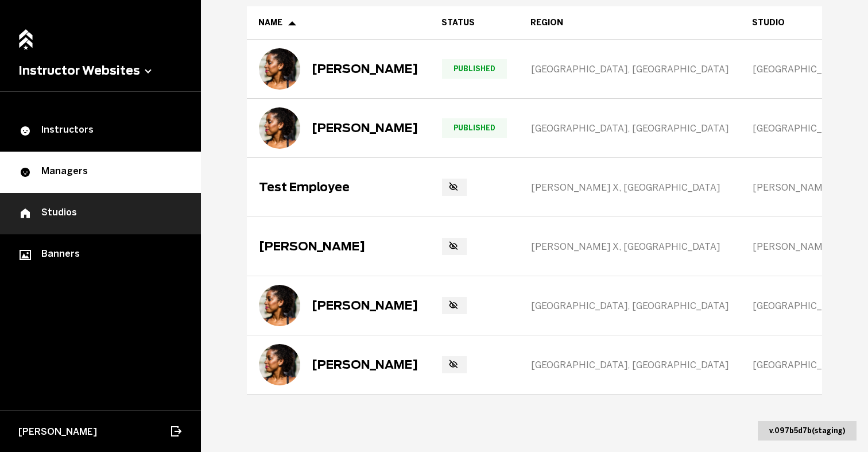 The width and height of the screenshot is (868, 452). I want to click on div: Managers, so click(101, 172).